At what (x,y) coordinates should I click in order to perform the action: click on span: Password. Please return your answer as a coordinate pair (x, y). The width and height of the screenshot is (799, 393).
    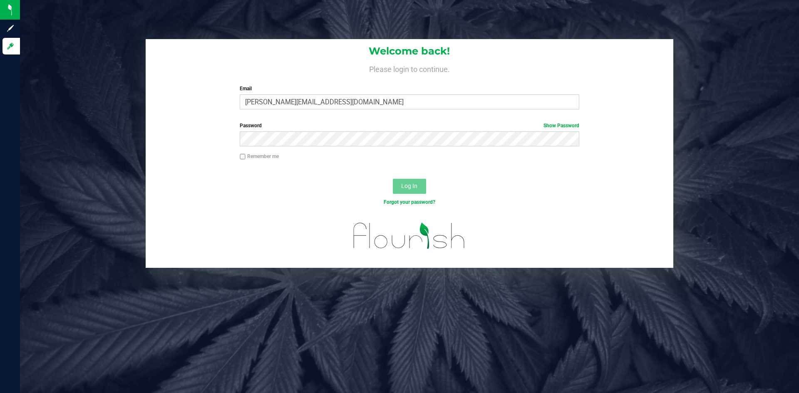
    Looking at the image, I should click on (250, 126).